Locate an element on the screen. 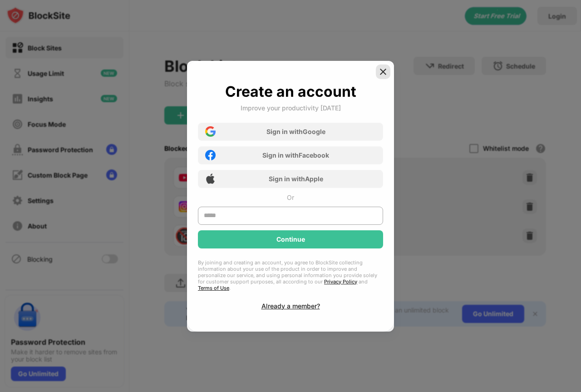  img: facebook-icon.png is located at coordinates (210, 155).